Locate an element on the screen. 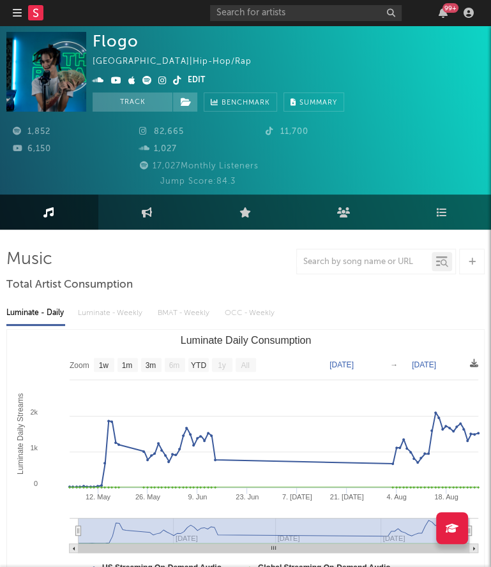 Image resolution: width=491 pixels, height=567 pixels. div: Luminate - Daily is located at coordinates (36, 313).